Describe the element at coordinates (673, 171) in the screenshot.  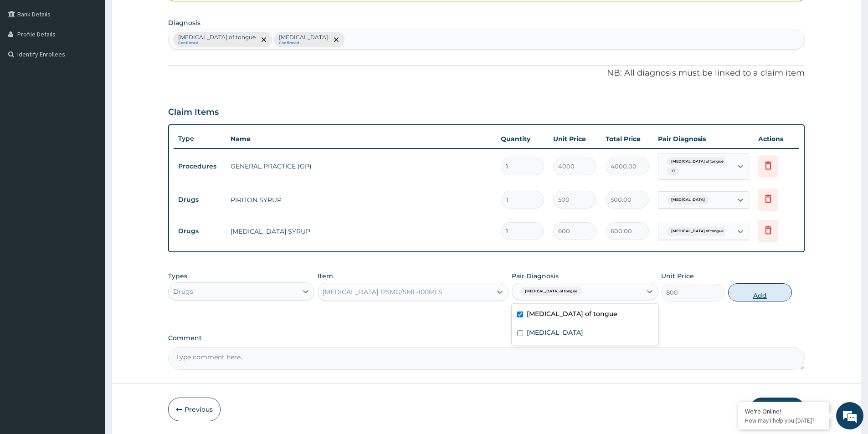
I see `span: + 1` at that location.